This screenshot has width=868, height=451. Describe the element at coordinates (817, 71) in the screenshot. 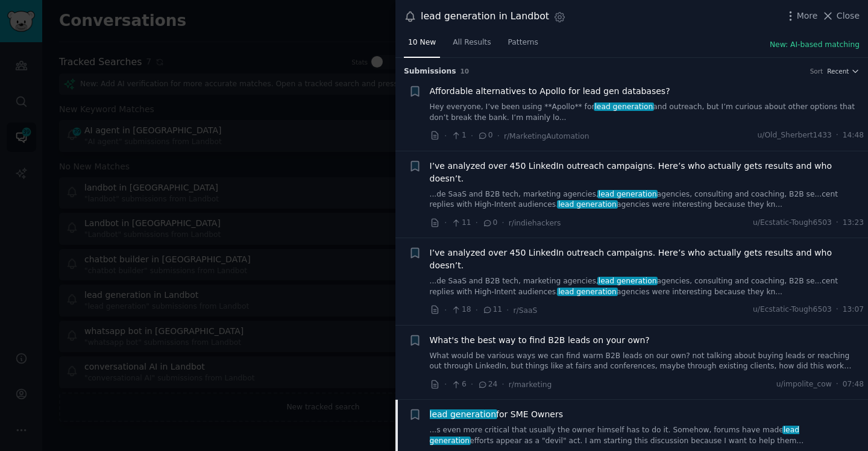

I see `div: Sort` at that location.